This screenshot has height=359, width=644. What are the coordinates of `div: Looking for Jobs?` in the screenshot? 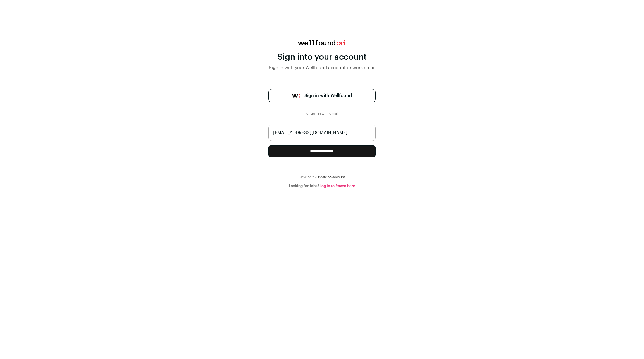 It's located at (322, 186).